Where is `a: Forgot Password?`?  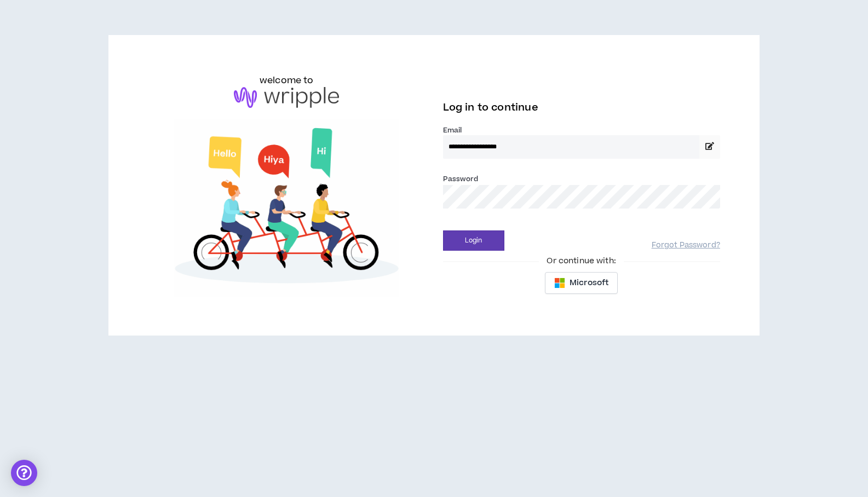
a: Forgot Password? is located at coordinates (685, 246).